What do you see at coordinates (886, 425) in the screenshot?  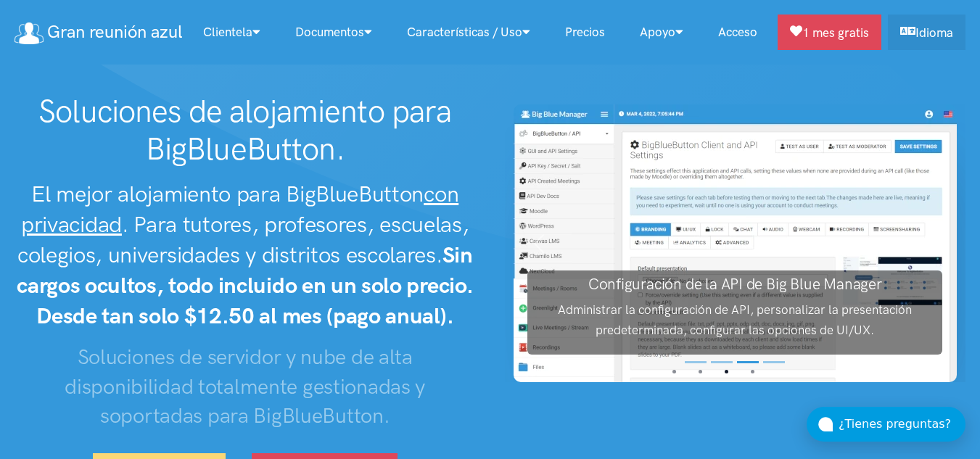 I see `button: ¿Tienes preguntas?` at bounding box center [886, 425].